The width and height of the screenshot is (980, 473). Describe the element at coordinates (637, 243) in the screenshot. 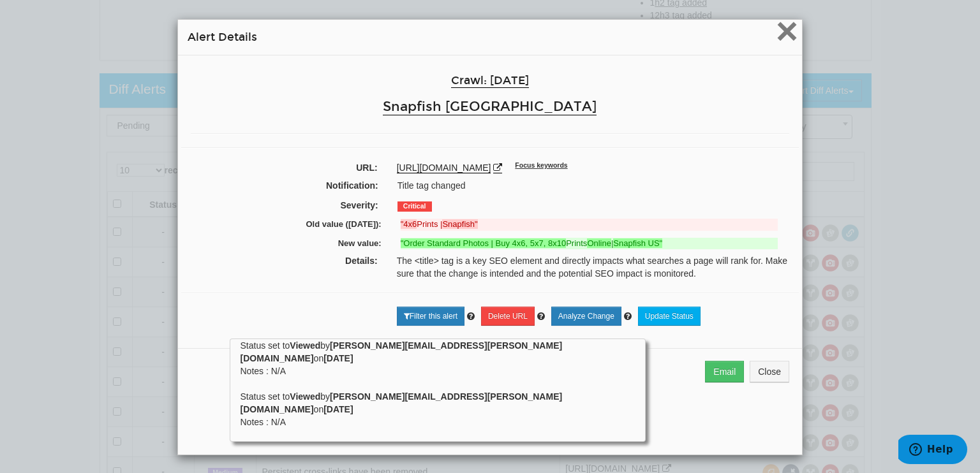

I see `strong: Snapfish US"` at that location.